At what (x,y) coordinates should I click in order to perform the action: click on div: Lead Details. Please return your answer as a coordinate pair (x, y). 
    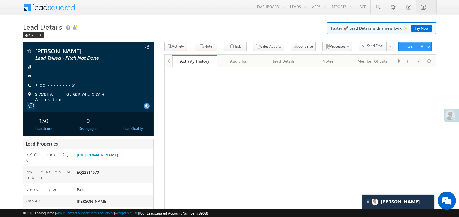
    Looking at the image, I should click on (283, 61).